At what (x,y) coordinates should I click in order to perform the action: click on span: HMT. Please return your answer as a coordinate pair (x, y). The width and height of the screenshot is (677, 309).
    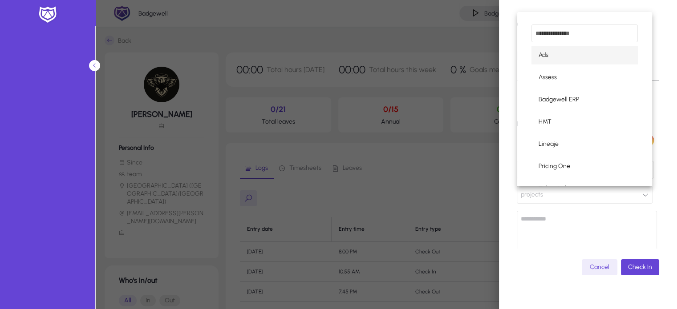
    Looking at the image, I should click on (545, 122).